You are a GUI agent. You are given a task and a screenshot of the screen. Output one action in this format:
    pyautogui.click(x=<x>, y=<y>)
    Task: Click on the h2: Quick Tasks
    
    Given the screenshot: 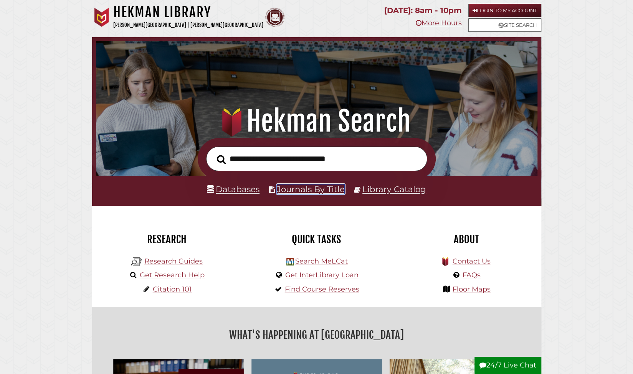 What is the action you would take?
    pyautogui.click(x=317, y=240)
    